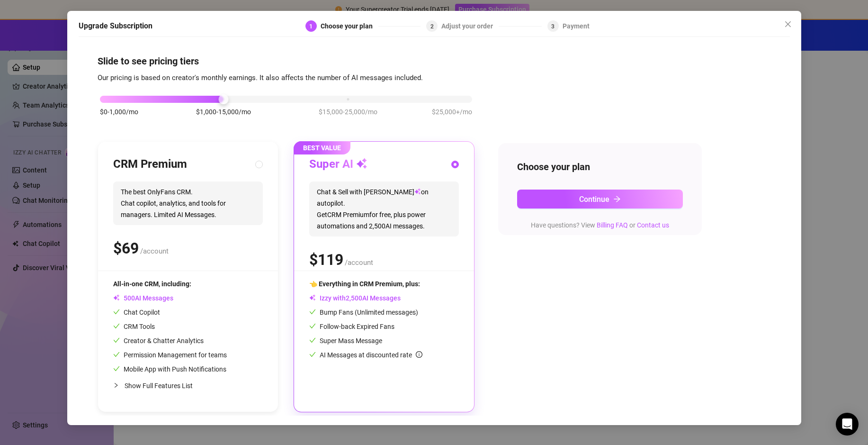 The image size is (868, 445). I want to click on span: $1,000-15,000/mo, so click(223, 112).